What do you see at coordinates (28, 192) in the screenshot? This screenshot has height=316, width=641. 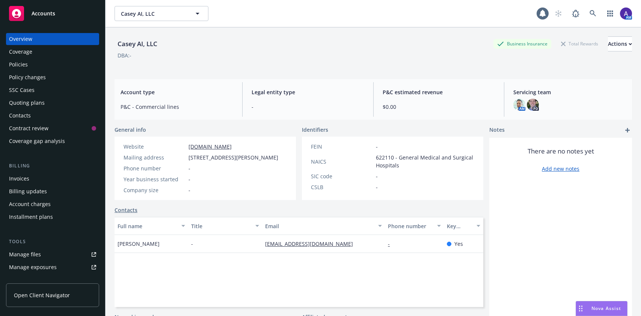 I see `div: Billing updates` at bounding box center [28, 192].